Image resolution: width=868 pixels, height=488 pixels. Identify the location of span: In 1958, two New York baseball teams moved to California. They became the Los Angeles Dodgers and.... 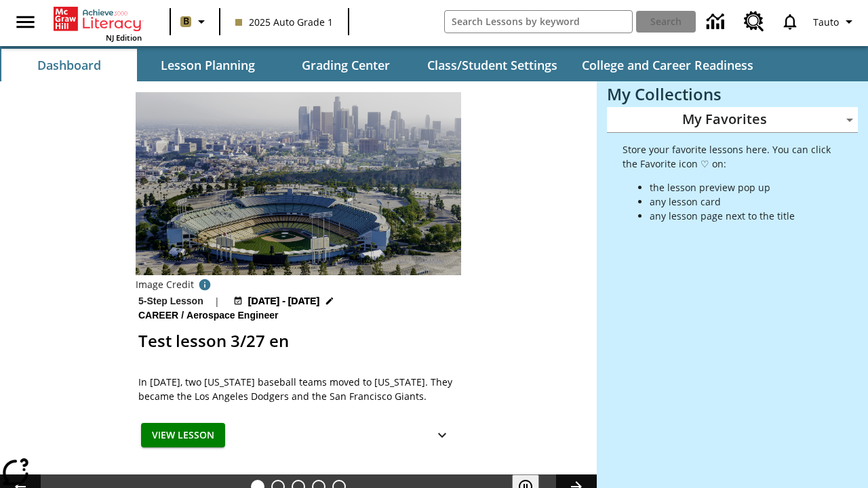
(298, 389).